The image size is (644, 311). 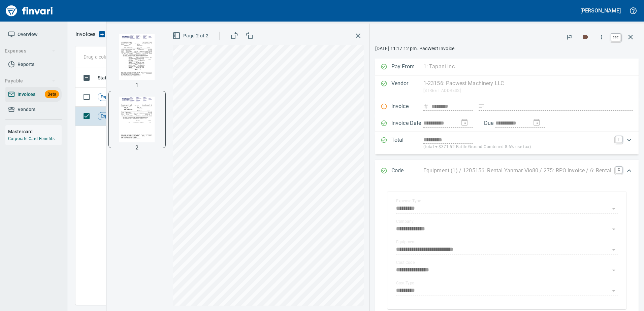 I want to click on p: Code, so click(x=407, y=171).